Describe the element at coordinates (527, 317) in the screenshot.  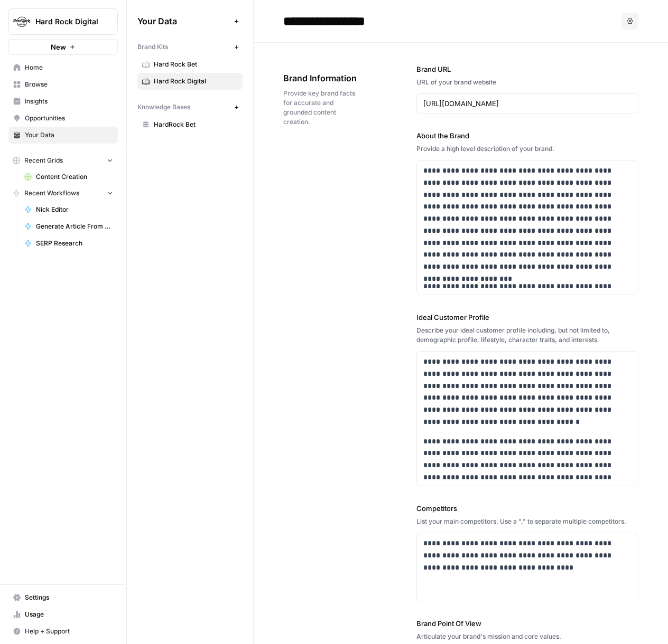
I see `label: Ideal Customer Profile` at that location.